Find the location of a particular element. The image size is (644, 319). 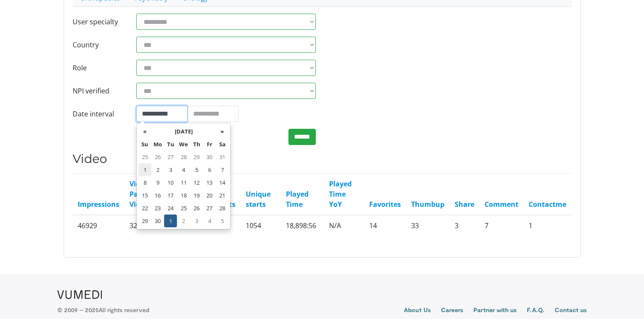

td: 13 is located at coordinates (209, 182).